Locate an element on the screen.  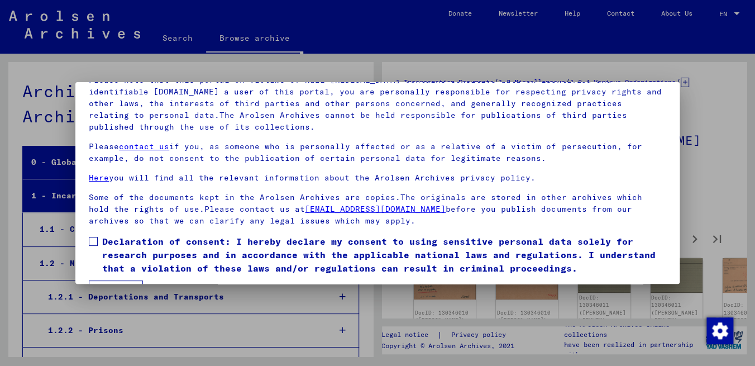
p: you will find all the relevant information about the Arolsen Archives privacy policy. is located at coordinates (378, 178).